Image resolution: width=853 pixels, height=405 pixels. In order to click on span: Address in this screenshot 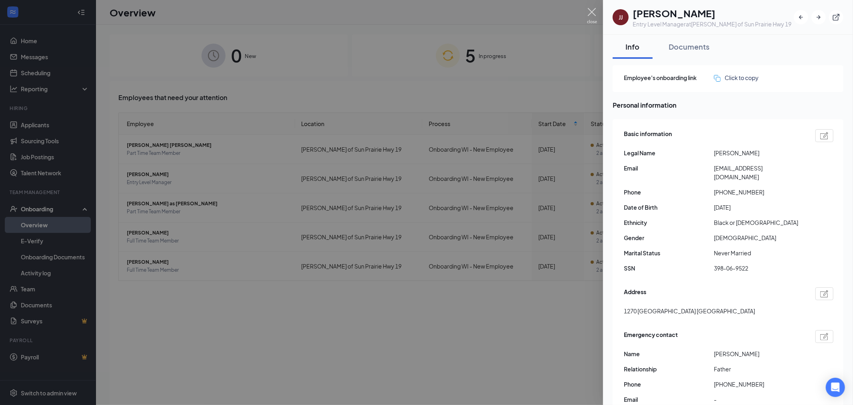, I will do `click(635, 294)`.